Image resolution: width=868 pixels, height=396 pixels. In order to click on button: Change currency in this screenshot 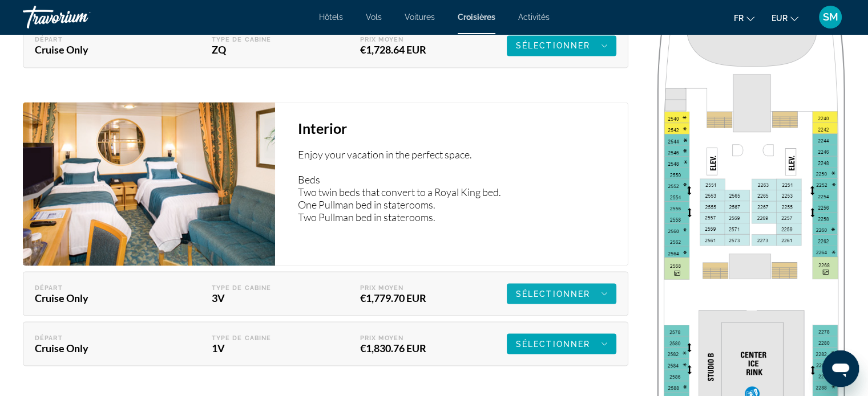, I will do `click(785, 18)`.